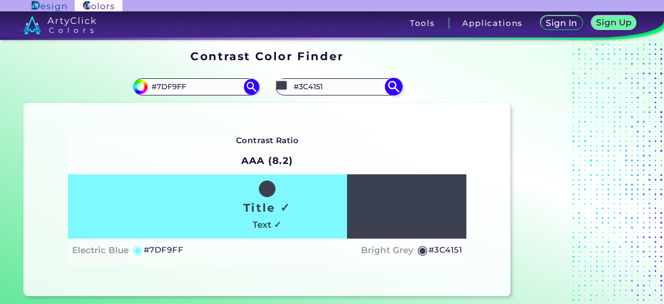  What do you see at coordinates (614, 22) in the screenshot?
I see `h5: Sign Up` at bounding box center [614, 22].